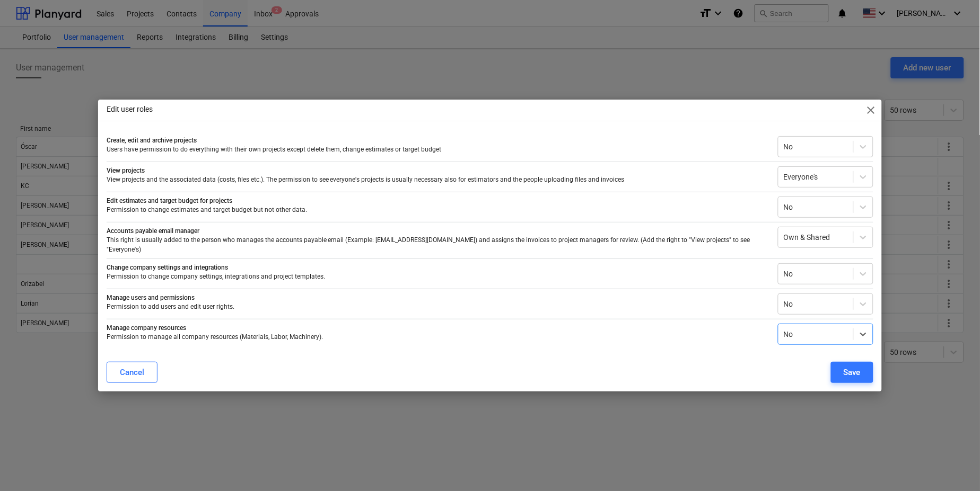 This screenshot has height=491, width=980. Describe the element at coordinates (438, 277) in the screenshot. I see `p: Permission to change company settings, integrations and project templates.` at that location.